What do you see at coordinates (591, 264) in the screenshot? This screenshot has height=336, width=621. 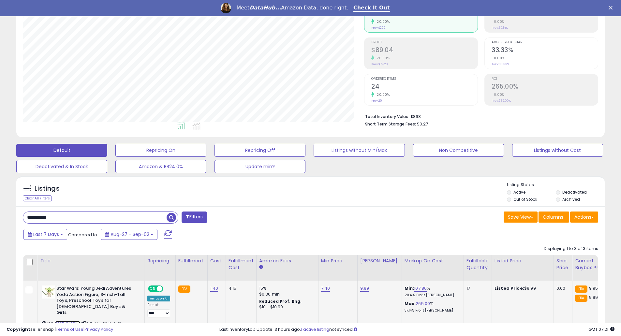 I see `div: Current Buybox Price` at bounding box center [591, 264].